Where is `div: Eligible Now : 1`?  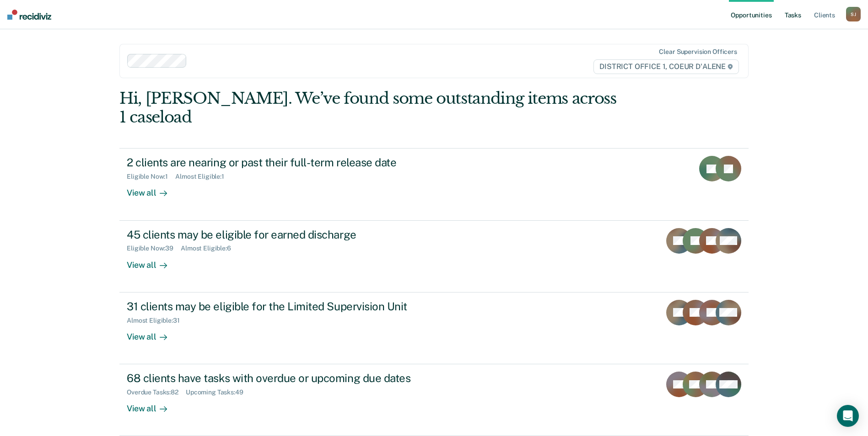
div: Eligible Now : 1 is located at coordinates (151, 176).